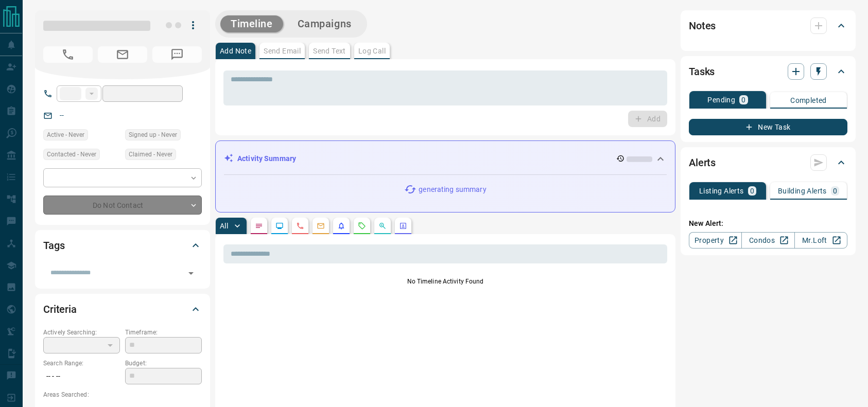 The image size is (868, 407). Describe the element at coordinates (191, 273) in the screenshot. I see `button: Open` at that location.